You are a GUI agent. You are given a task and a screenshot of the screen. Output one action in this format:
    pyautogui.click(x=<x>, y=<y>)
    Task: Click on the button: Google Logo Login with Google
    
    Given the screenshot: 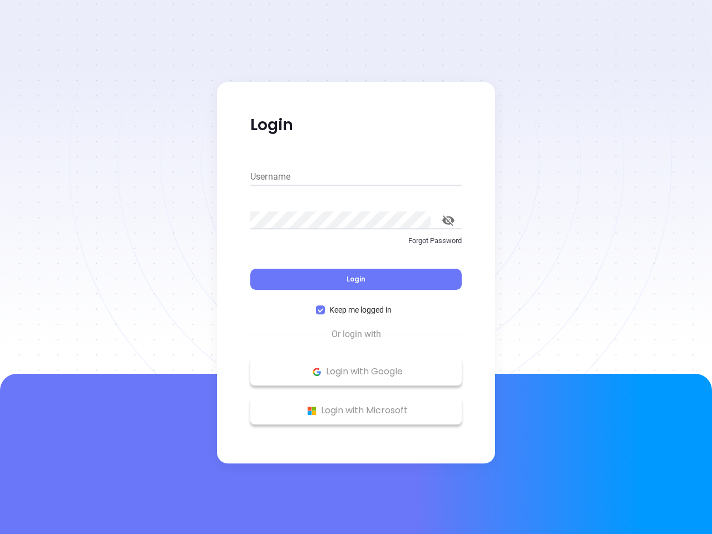 What is the action you would take?
    pyautogui.click(x=356, y=371)
    